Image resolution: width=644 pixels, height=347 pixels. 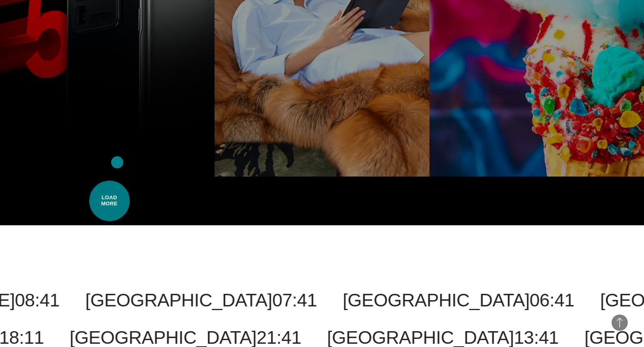 What do you see at coordinates (620, 323) in the screenshot?
I see `span: Back to Top` at bounding box center [620, 323].